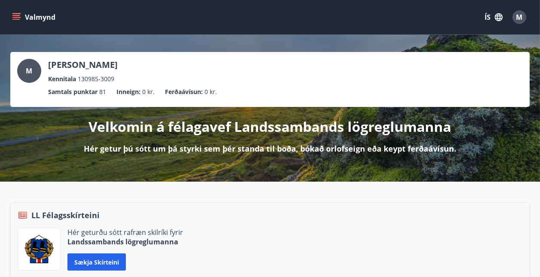 Image resolution: width=540 pixels, height=277 pixels. I want to click on p: Landssambands lögreglumanna, so click(125, 242).